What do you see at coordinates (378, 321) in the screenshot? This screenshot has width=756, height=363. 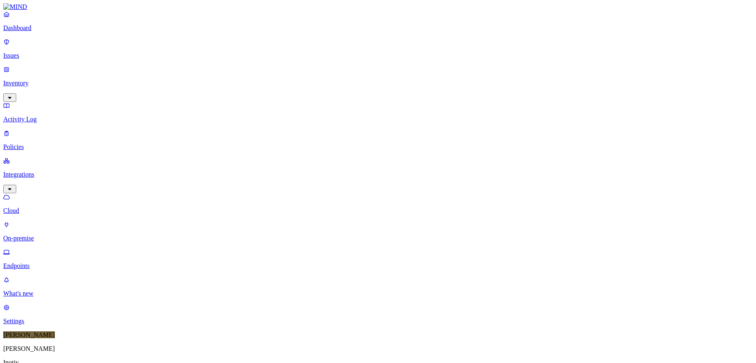 I see `p: Settings` at bounding box center [378, 321].